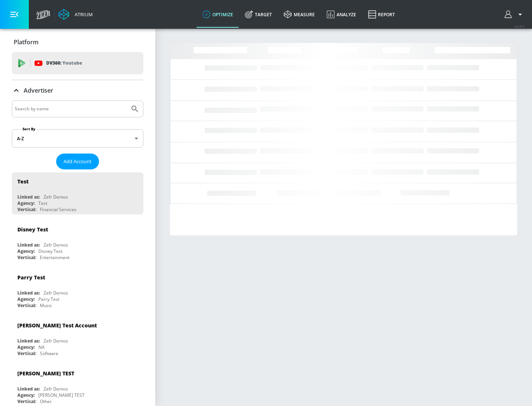  What do you see at coordinates (78, 194) in the screenshot?
I see `div: TestLinked as:Zefr DemosAgency:TestVertical:Financial Services` at bounding box center [78, 194].